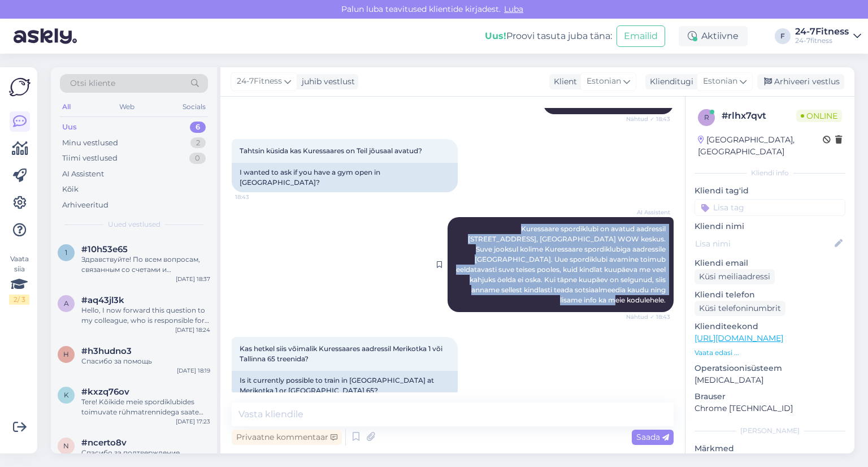 The image size is (868, 467). What do you see at coordinates (66, 446) in the screenshot?
I see `span: n` at bounding box center [66, 446].